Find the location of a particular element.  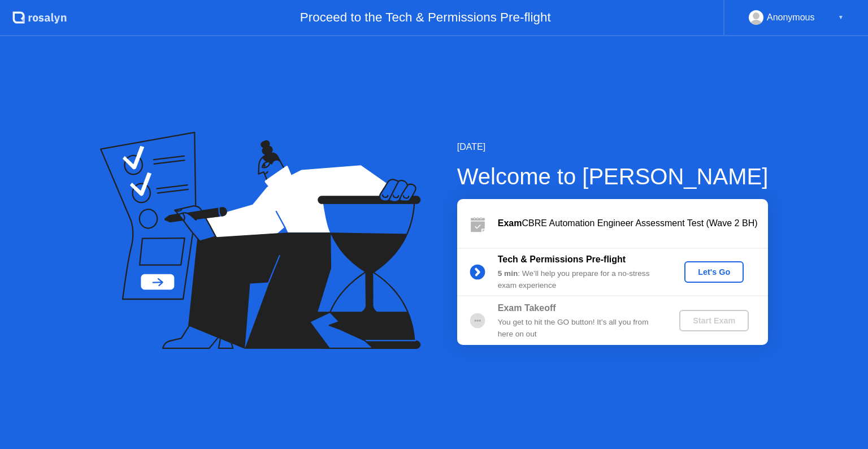

button: Start Exam is located at coordinates (713, 320).